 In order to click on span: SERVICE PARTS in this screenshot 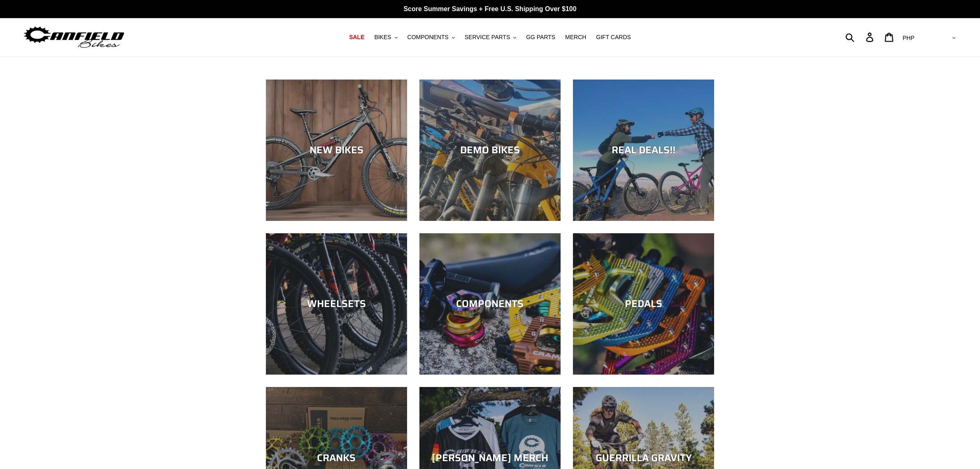, I will do `click(488, 37)`.